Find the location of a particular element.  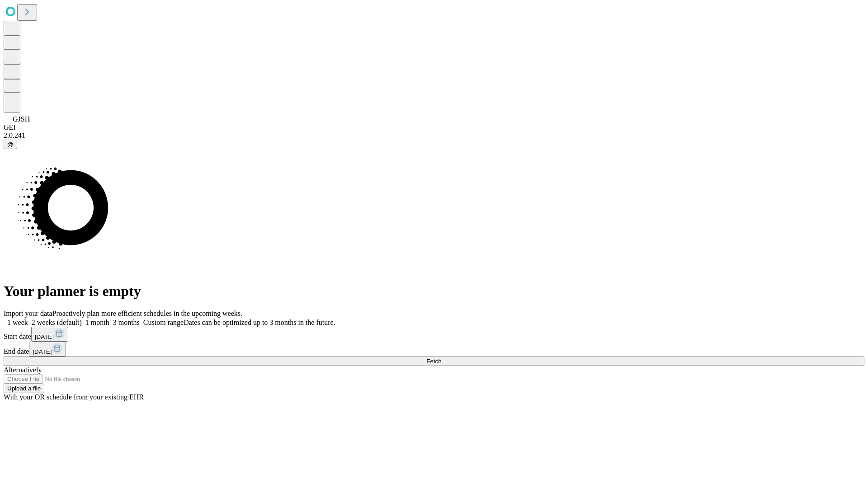

div: End date is located at coordinates (434, 349).